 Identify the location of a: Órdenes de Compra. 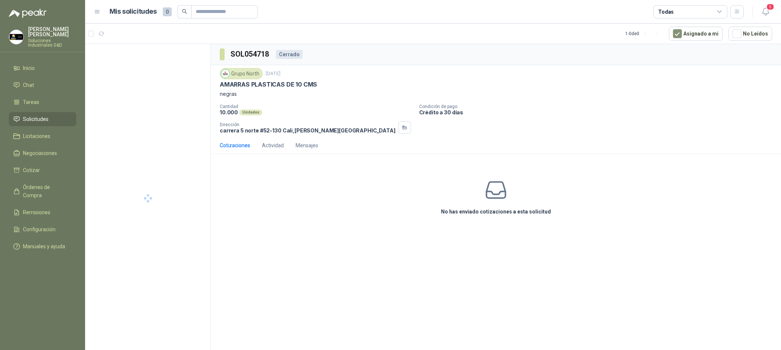
(43, 191).